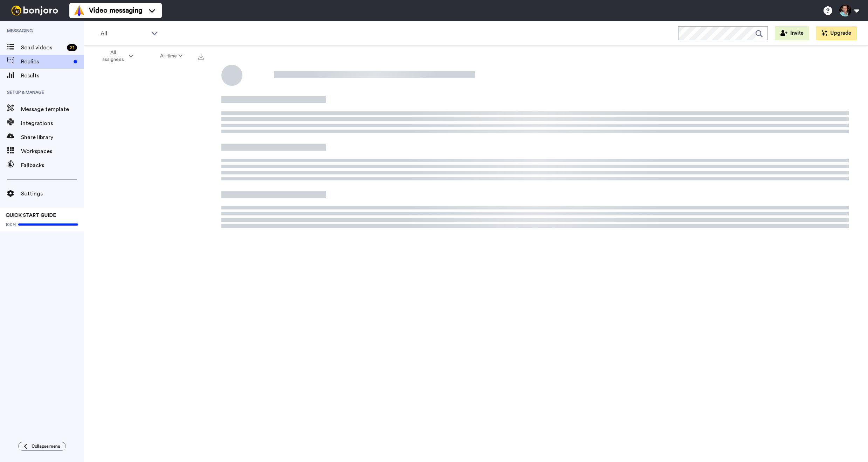  What do you see at coordinates (42, 446) in the screenshot?
I see `button: Collapse menu` at bounding box center [42, 446].